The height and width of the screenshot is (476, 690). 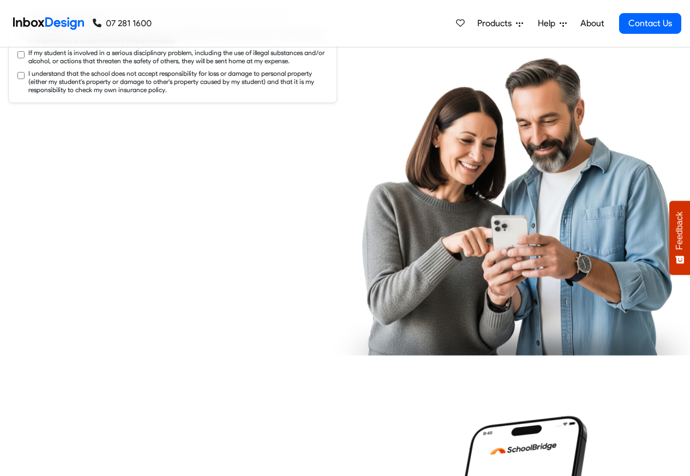 I want to click on span: Help, so click(x=549, y=23).